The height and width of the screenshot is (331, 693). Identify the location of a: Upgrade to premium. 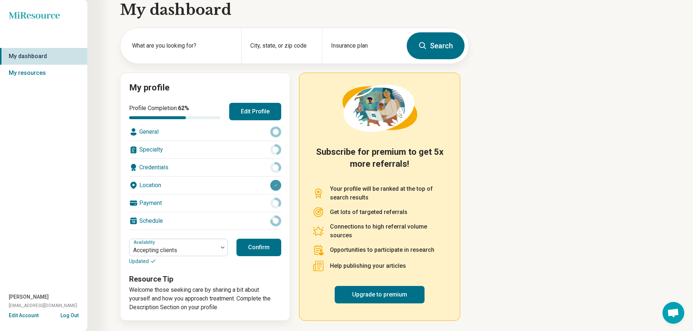
(379, 295).